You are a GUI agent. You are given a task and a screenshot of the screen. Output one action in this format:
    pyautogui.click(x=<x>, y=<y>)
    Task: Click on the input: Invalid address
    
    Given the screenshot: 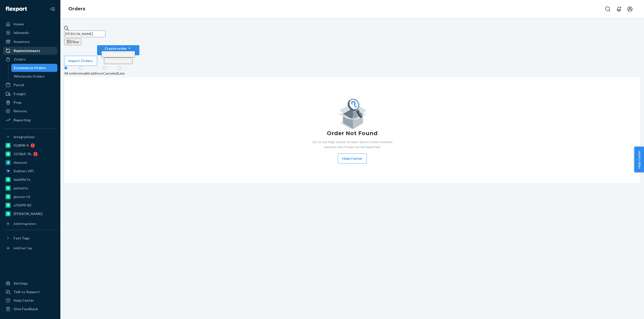 What is the action you would take?
    pyautogui.click(x=81, y=68)
    